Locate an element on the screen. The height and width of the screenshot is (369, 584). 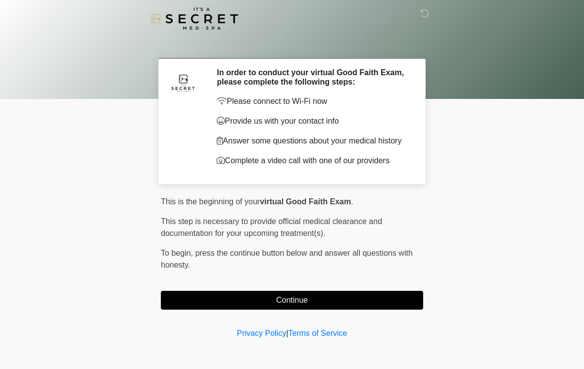
span: This step is necessary to provide official medical clearance and documentation for your upcoming ... is located at coordinates (271, 227).